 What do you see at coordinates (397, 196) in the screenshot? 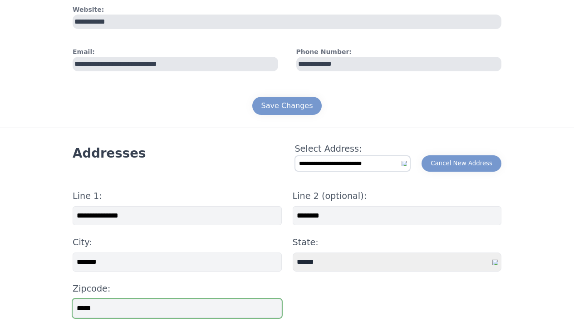
I see `h4: Line 2 (optional):` at bounding box center [397, 196].